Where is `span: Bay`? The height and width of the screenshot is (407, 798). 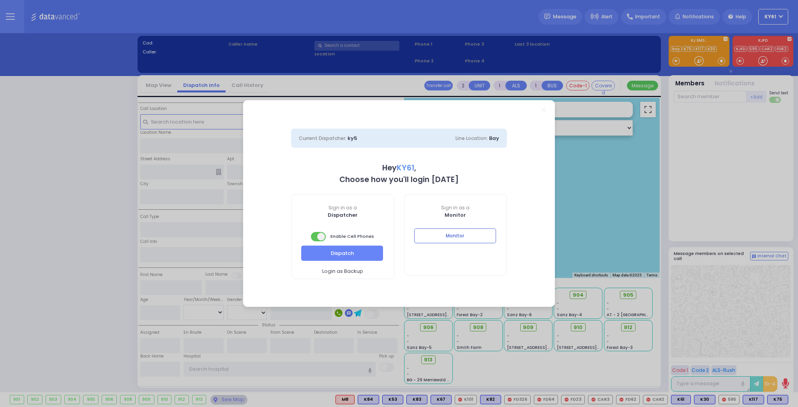
span: Bay is located at coordinates (494, 138).